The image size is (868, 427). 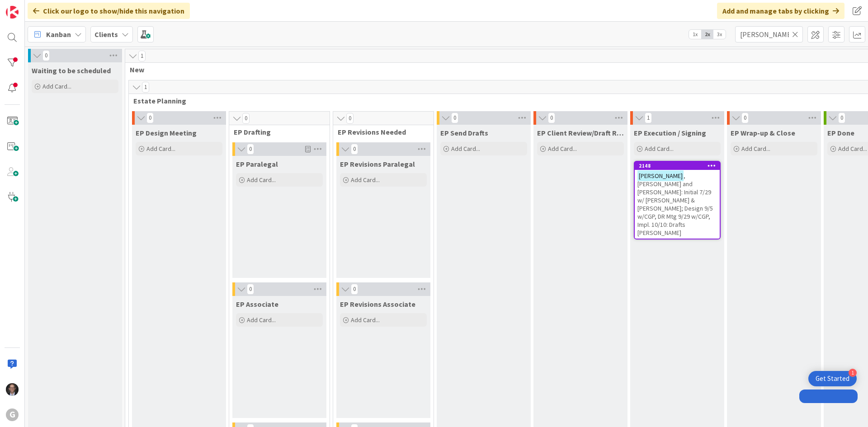 I want to click on b: Clients, so click(x=106, y=34).